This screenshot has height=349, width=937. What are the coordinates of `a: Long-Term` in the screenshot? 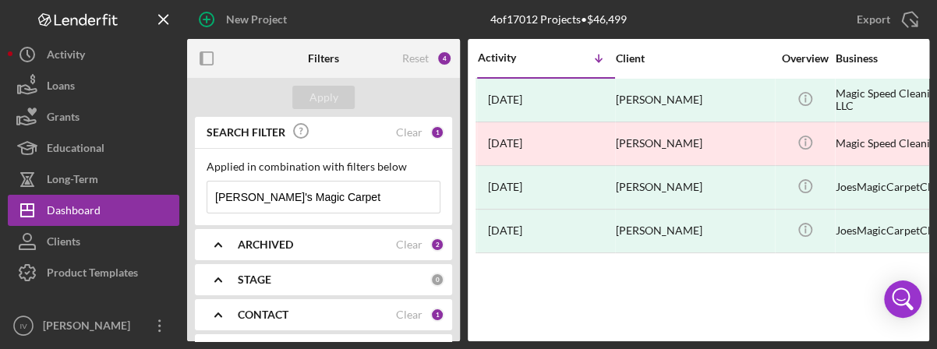 It's located at (94, 179).